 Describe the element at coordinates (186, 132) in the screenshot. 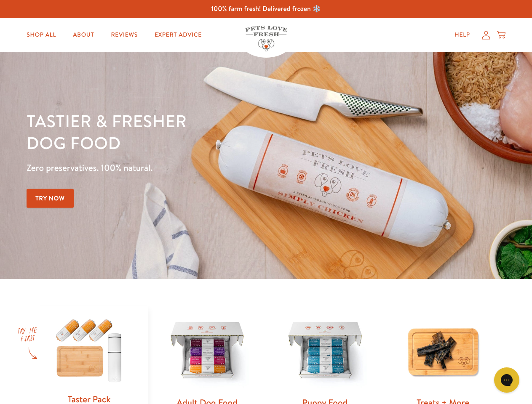

I see `h1: Tastier & fresher dog food` at that location.